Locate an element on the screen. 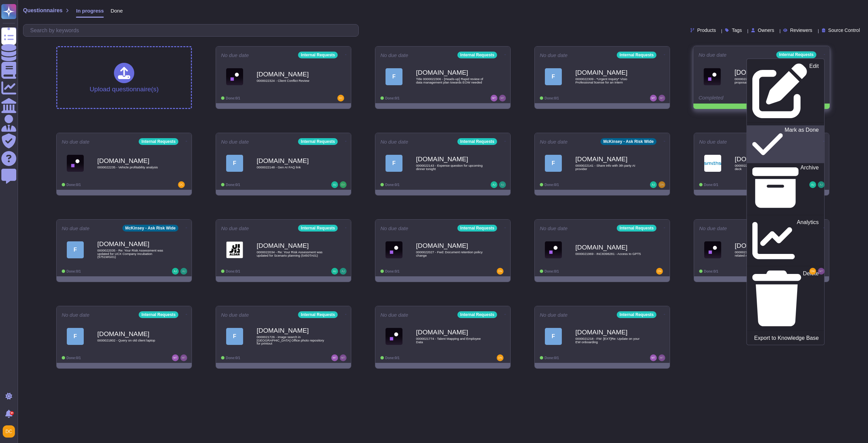 This screenshot has width=868, height=443. div: 9+ is located at coordinates (12, 413).